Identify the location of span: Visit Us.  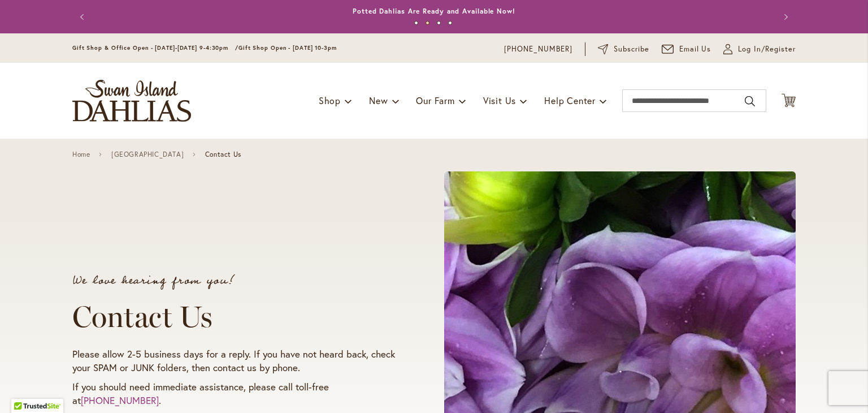
(499, 100).